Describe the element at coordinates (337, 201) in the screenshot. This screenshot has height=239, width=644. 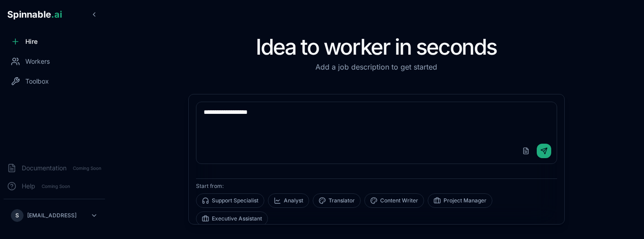
I see `button: Translator` at that location.